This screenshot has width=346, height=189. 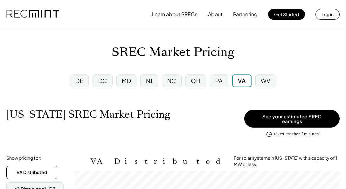 What do you see at coordinates (32, 172) in the screenshot?
I see `div: VA Distributed` at bounding box center [32, 172].